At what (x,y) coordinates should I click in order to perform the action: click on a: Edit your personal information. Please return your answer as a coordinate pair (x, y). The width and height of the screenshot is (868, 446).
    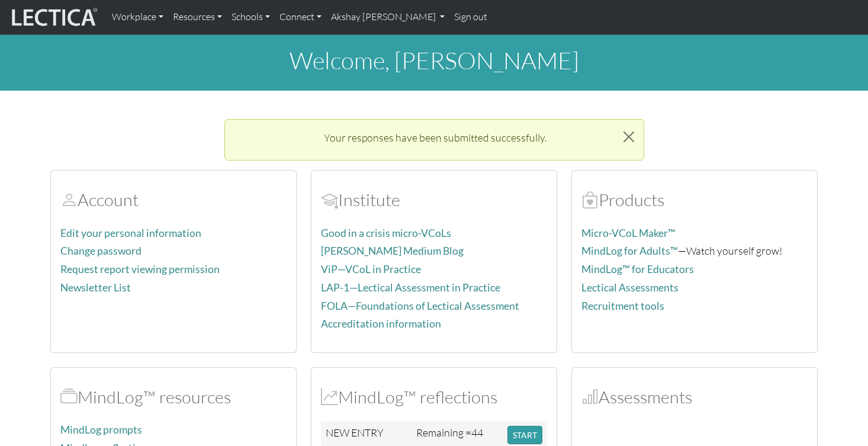
    Looking at the image, I should click on (131, 233).